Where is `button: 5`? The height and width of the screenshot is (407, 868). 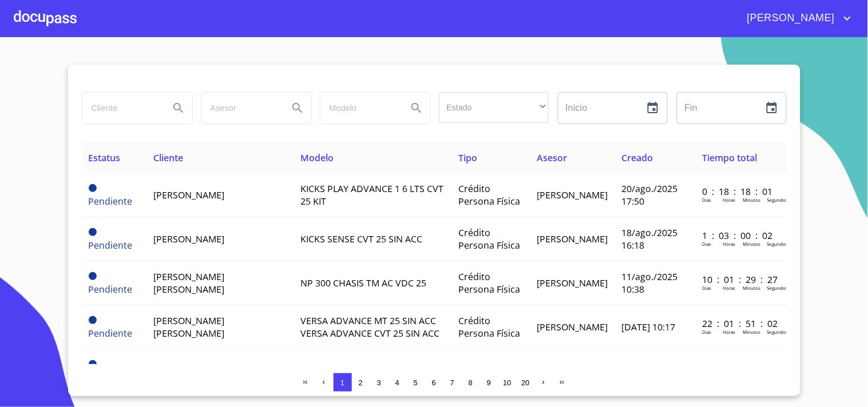
button: 5 is located at coordinates (416, 383).